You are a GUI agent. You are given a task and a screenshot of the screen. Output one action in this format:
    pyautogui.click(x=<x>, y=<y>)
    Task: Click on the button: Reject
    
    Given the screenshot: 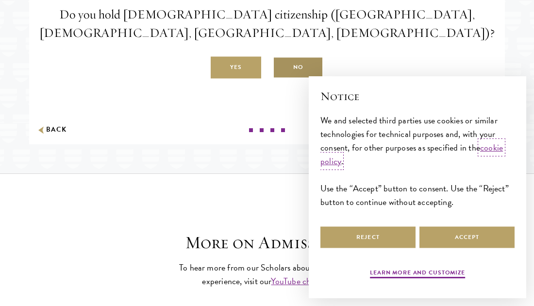 What is the action you would take?
    pyautogui.click(x=368, y=237)
    